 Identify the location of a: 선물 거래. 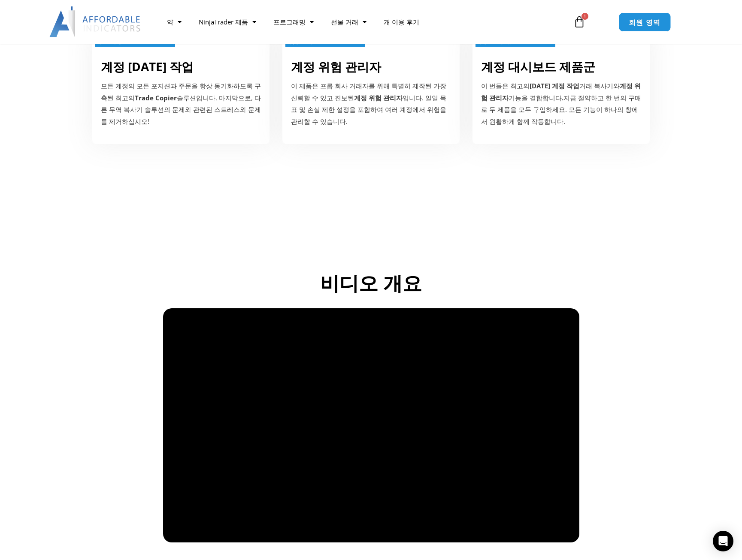
(348, 22).